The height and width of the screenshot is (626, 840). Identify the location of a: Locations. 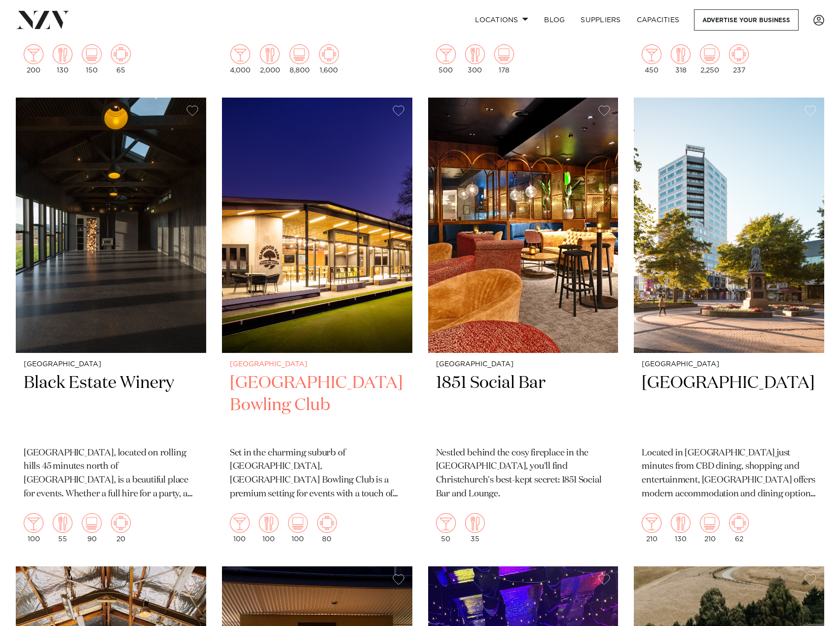
(502, 20).